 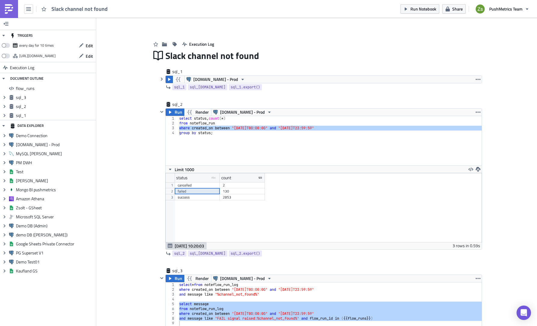 I want to click on span: Mongo BI pushmetrics, so click(x=55, y=190).